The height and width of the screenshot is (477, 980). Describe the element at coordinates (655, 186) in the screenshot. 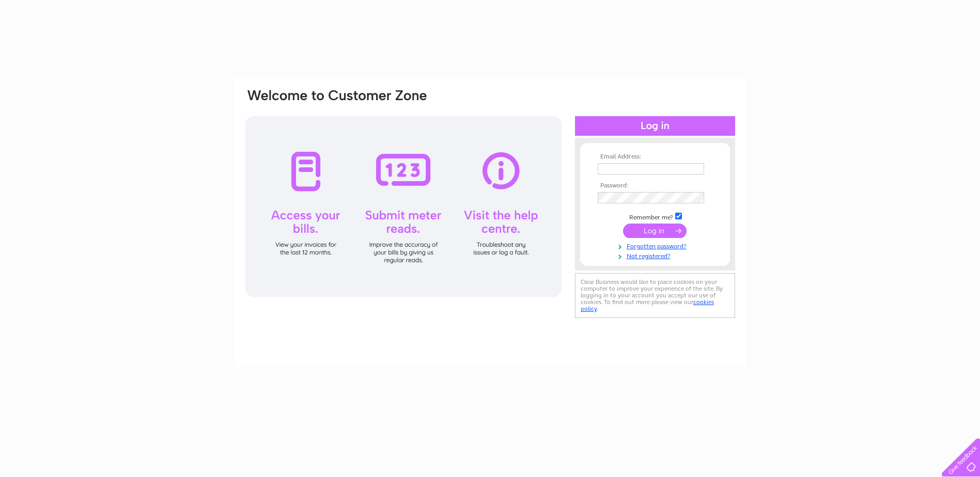

I see `th: Password:` at that location.